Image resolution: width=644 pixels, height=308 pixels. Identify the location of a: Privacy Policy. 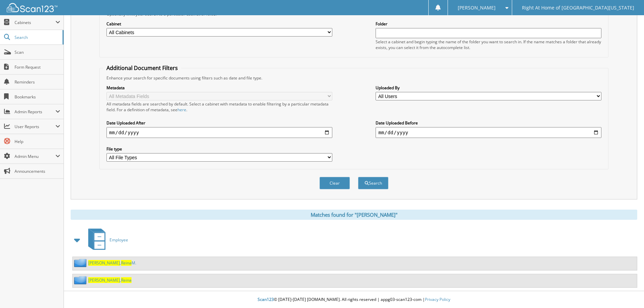
(437, 299).